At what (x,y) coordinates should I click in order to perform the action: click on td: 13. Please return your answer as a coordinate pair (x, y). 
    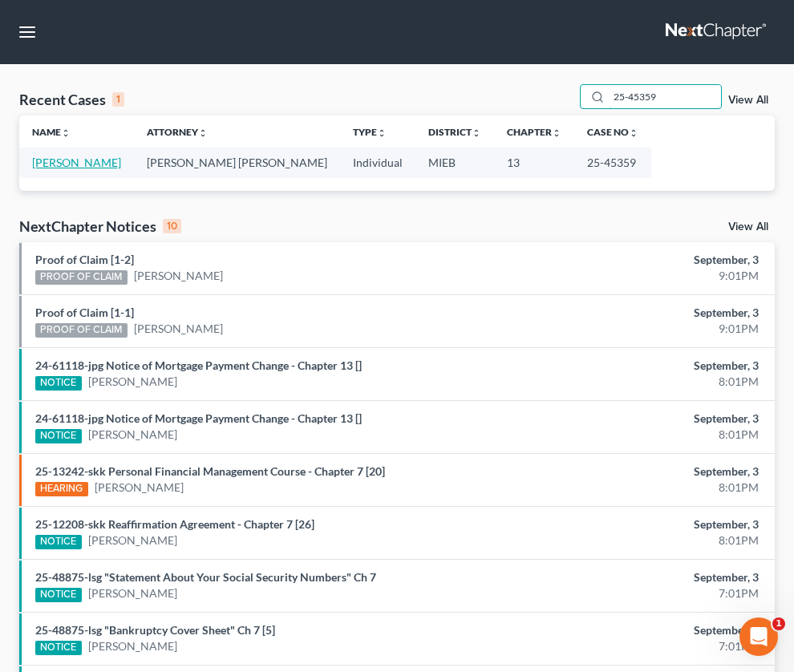
    Looking at the image, I should click on (534, 162).